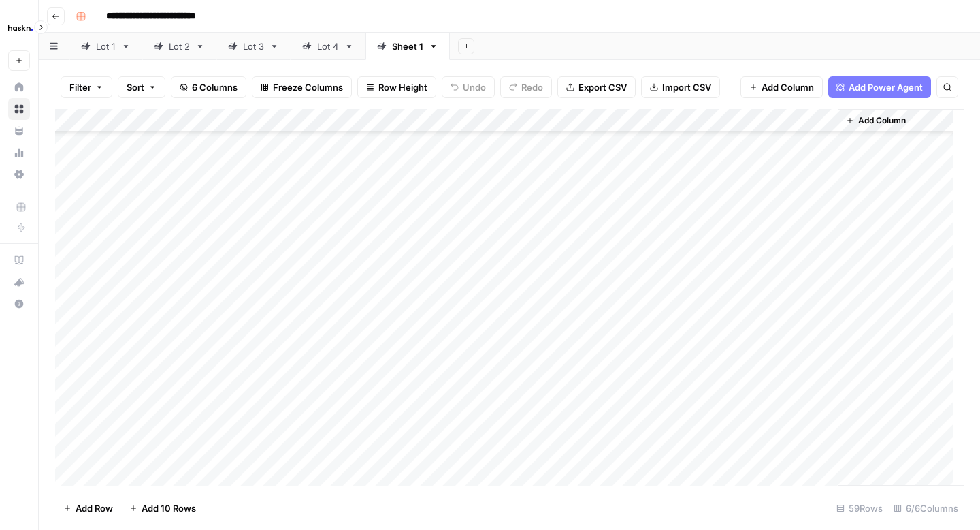  Describe the element at coordinates (169, 508) in the screenshot. I see `span: Add 10 Rows` at that location.